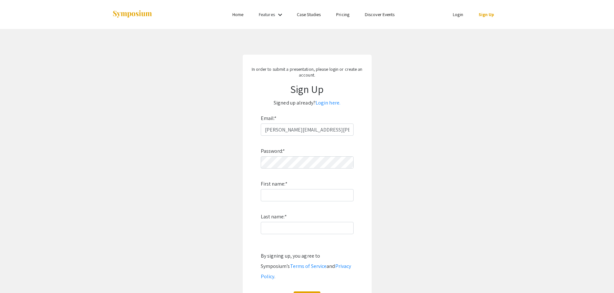 The width and height of the screenshot is (614, 293). What do you see at coordinates (132, 14) in the screenshot?
I see `img: Symposium by ForagerOne` at bounding box center [132, 14].